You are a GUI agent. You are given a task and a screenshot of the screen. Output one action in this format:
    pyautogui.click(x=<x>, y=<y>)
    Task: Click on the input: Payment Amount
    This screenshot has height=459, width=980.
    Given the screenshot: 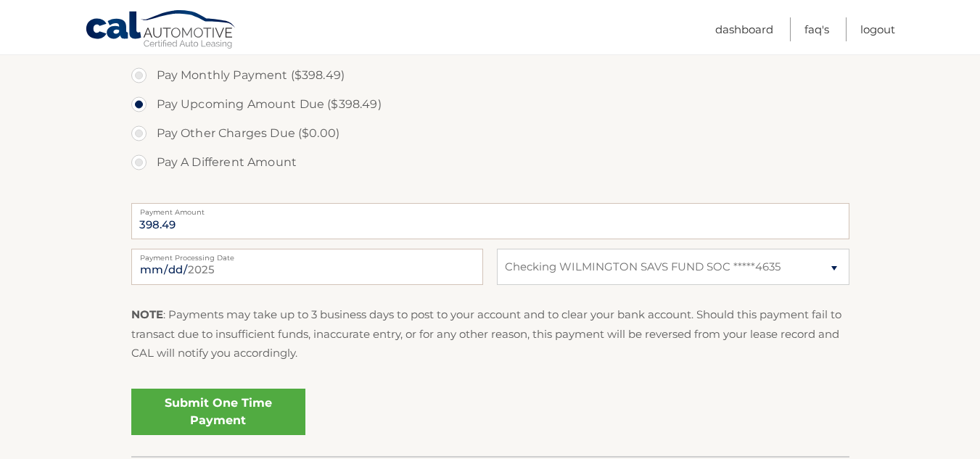 What is the action you would take?
    pyautogui.click(x=490, y=221)
    